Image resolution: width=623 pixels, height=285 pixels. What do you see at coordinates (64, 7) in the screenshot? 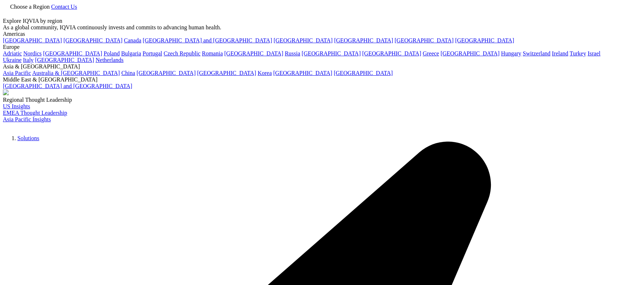
I see `a: Contact Us` at bounding box center [64, 7].